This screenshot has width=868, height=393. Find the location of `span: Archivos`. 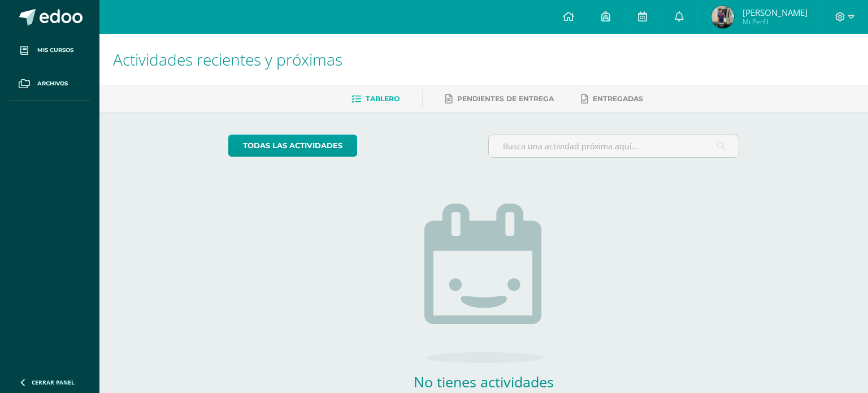

span: Archivos is located at coordinates (53, 84).